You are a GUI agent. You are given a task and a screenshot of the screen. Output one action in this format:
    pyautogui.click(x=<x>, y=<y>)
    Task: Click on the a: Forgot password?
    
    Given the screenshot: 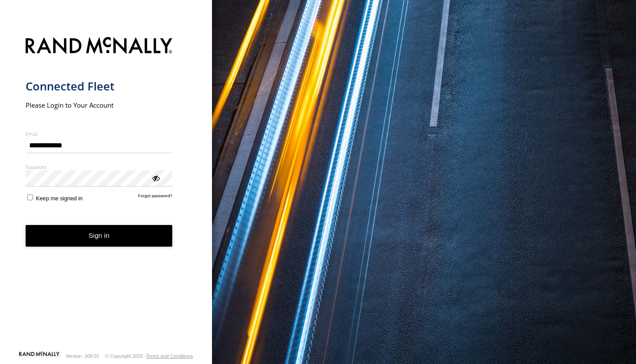 What is the action you would take?
    pyautogui.click(x=156, y=198)
    